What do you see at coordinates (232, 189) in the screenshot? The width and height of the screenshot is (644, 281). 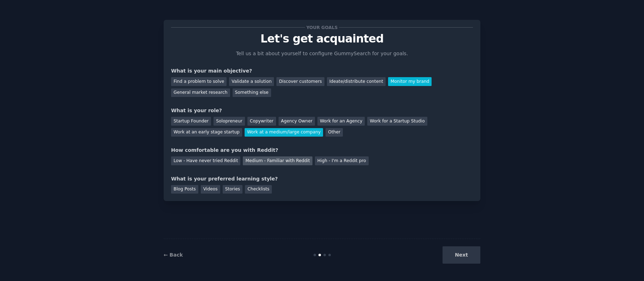 I see `div: Stories` at bounding box center [232, 189].